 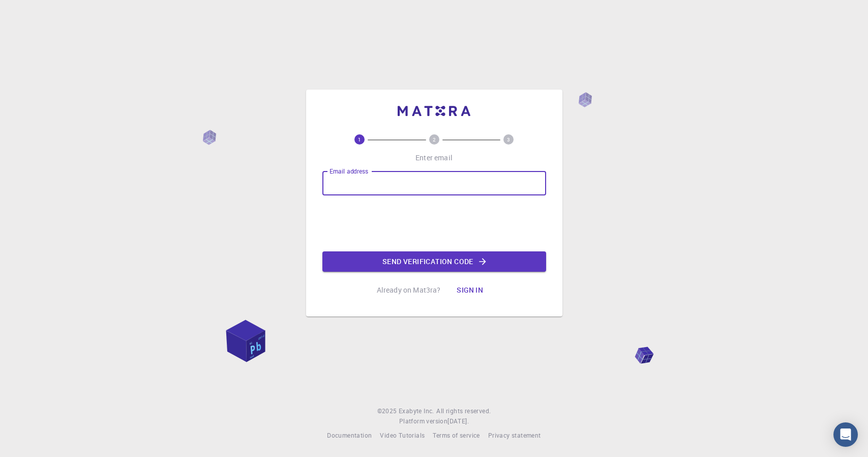 I want to click on span: Video Tutorials, so click(x=403, y=435).